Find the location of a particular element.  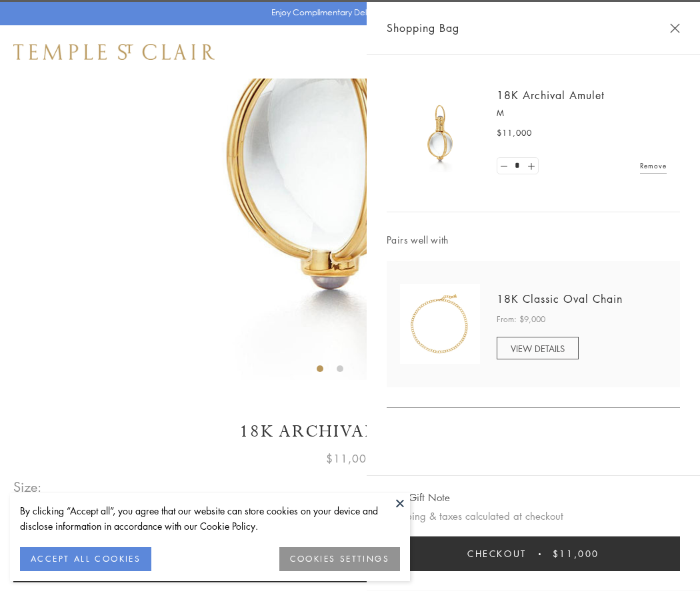

button: ACCEPT ALL COOKIES is located at coordinates (85, 559).